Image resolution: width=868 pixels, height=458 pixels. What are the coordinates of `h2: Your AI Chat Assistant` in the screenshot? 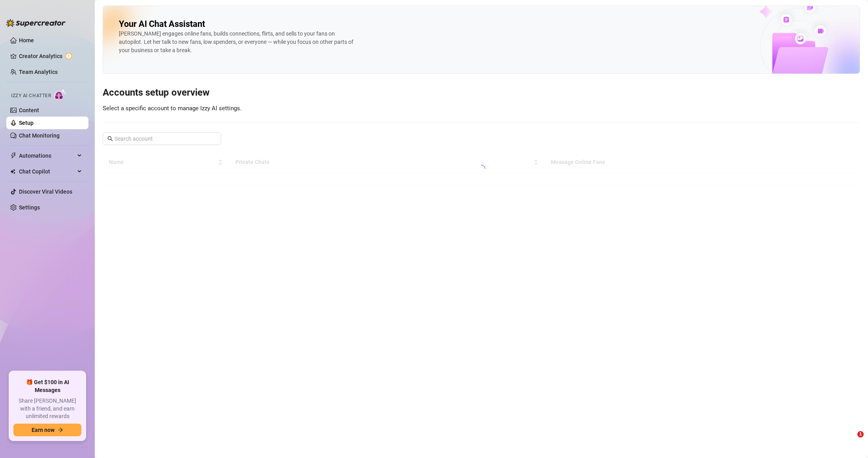 It's located at (162, 24).